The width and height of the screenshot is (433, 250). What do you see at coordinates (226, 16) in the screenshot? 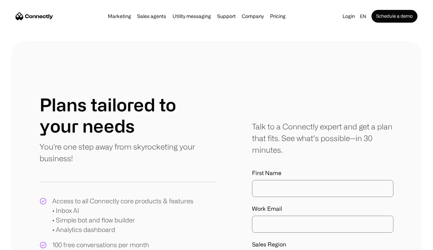
I see `a: Support` at bounding box center [226, 16].